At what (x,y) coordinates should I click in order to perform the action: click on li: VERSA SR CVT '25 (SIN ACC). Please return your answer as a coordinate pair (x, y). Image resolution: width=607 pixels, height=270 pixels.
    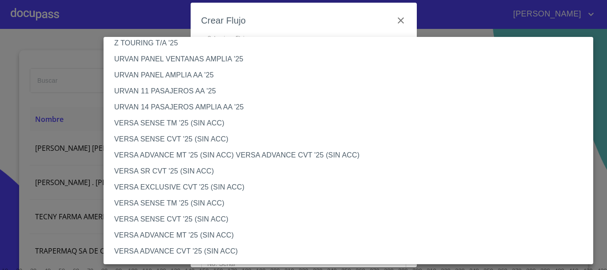
    Looking at the image, I should click on (352, 171).